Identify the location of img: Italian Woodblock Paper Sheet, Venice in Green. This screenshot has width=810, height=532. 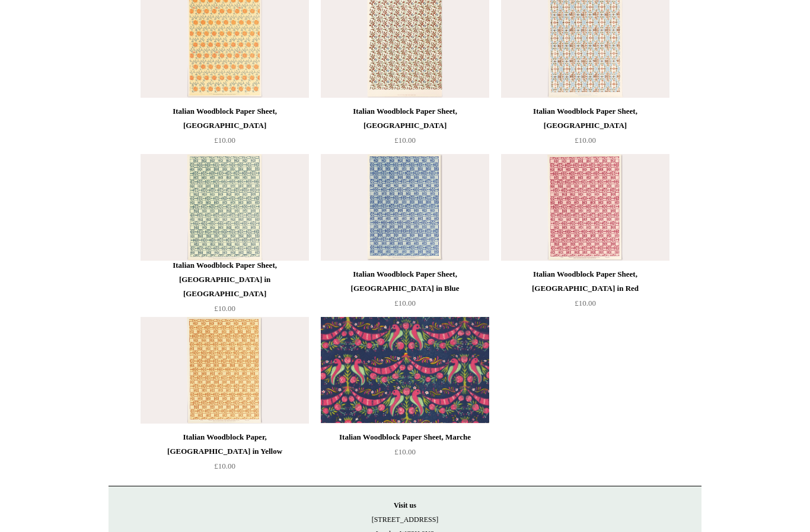
(225, 208).